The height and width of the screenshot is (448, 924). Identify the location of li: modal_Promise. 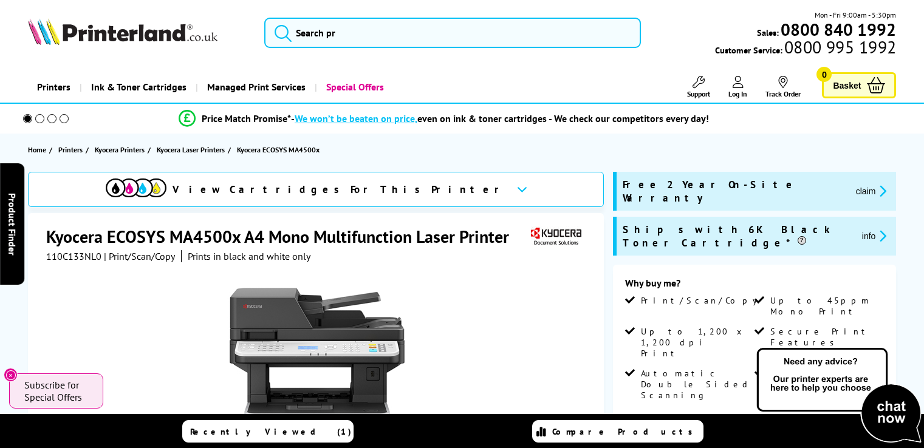
(444, 118).